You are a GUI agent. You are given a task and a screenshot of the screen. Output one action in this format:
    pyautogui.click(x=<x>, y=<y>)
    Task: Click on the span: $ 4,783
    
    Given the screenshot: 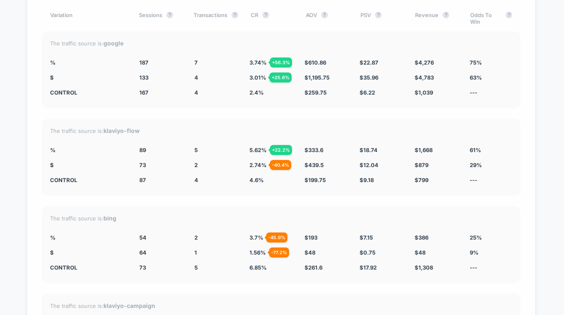 What is the action you would take?
    pyautogui.click(x=424, y=78)
    